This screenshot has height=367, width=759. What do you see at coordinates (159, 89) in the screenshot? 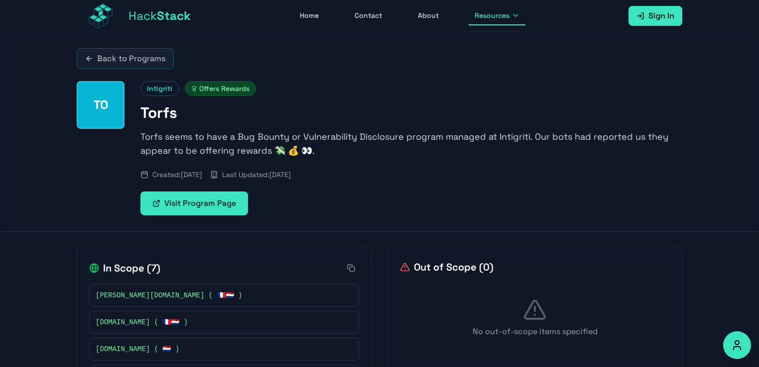
I see `span: Intigriti` at bounding box center [159, 89].